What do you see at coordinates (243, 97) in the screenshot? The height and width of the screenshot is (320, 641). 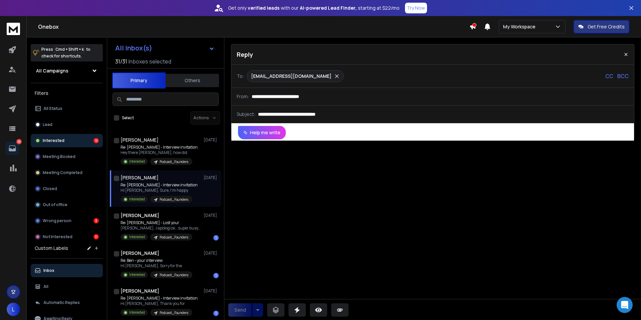 I see `p: From:` at bounding box center [243, 97].